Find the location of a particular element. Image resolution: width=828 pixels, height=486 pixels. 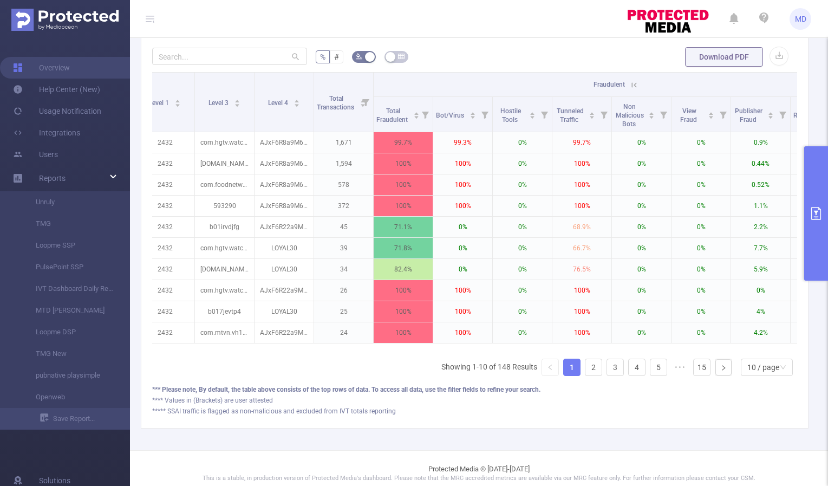

p: 71.8% is located at coordinates (403, 248).